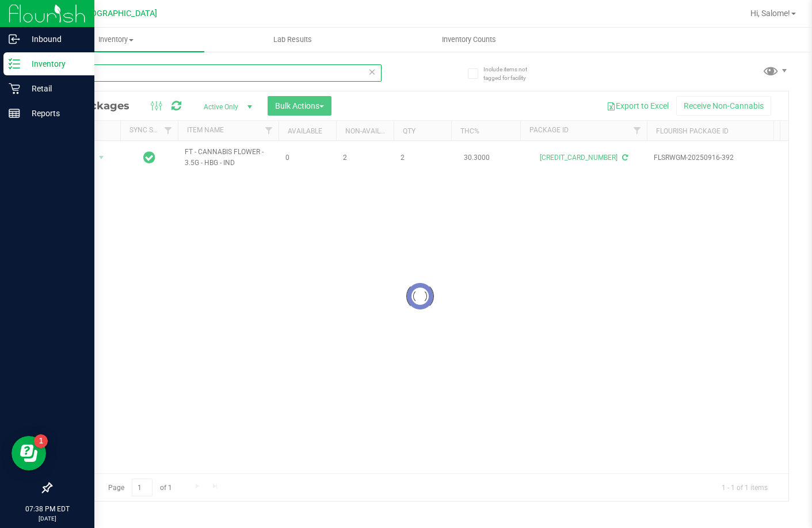  I want to click on p: 07:38 PM EDT, so click(47, 509).